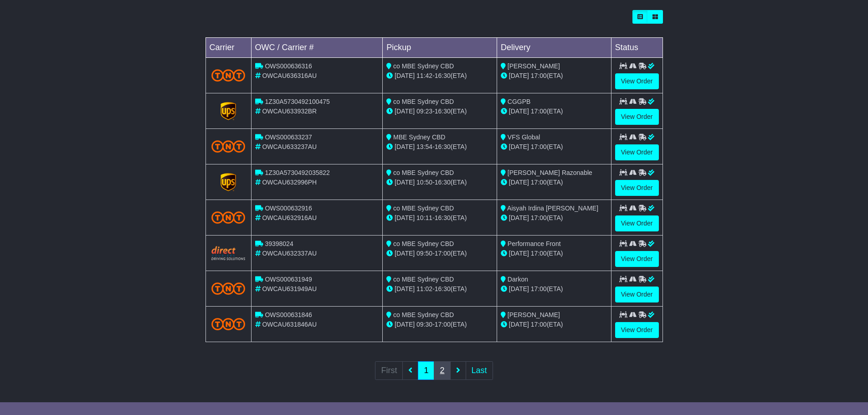 This screenshot has width=868, height=415. I want to click on span: OWCAU633932BR, so click(289, 111).